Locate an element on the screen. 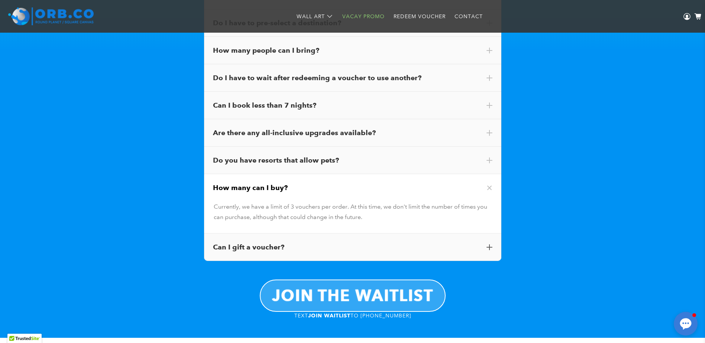  a: Wall Art is located at coordinates (315, 16).